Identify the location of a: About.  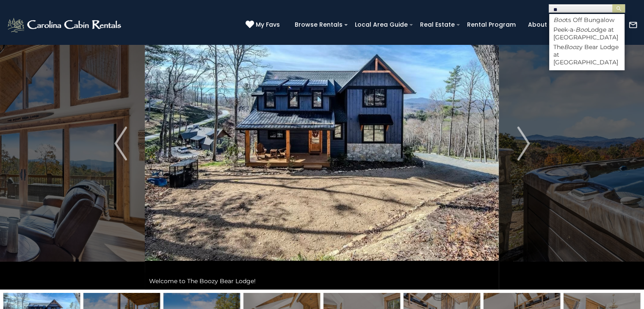
(537, 25).